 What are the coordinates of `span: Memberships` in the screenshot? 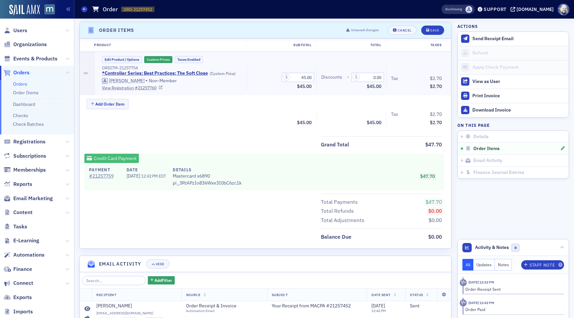 It's located at (30, 170).